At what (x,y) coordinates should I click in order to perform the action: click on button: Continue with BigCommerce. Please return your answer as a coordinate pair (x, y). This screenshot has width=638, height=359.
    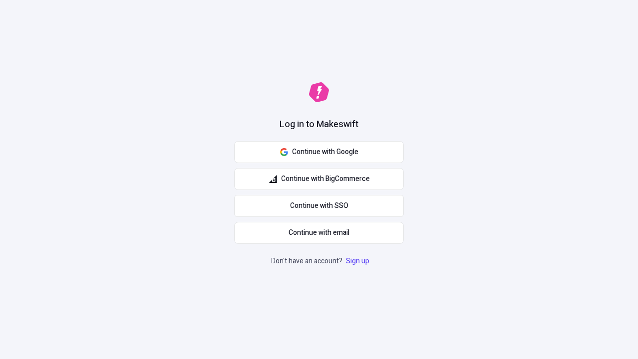
    Looking at the image, I should click on (319, 179).